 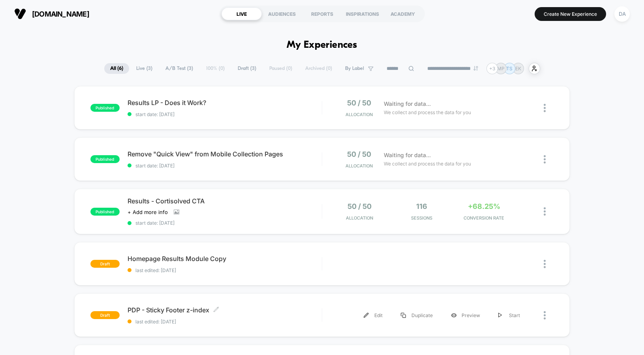 What do you see at coordinates (422, 217) in the screenshot?
I see `span: Sessions` at bounding box center [422, 217].